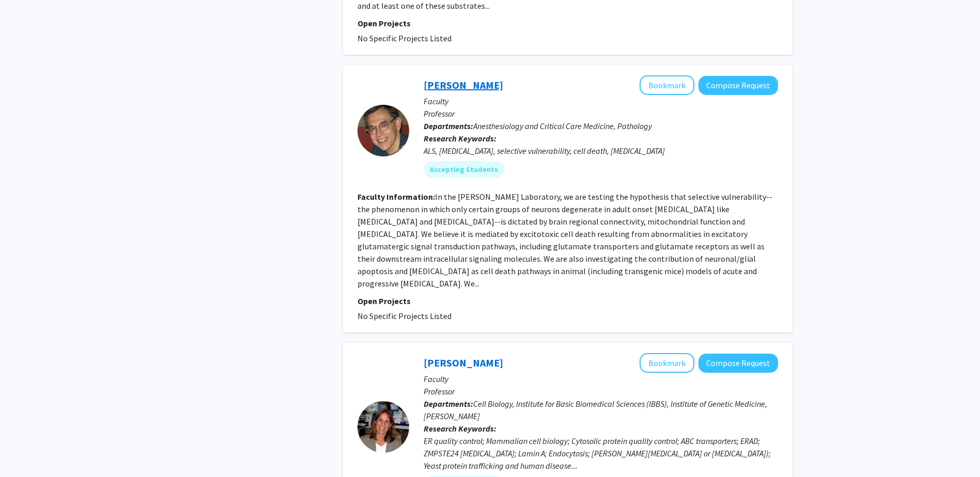 The height and width of the screenshot is (477, 980). Describe the element at coordinates (396, 197) in the screenshot. I see `b: Faculty Information:` at that location.